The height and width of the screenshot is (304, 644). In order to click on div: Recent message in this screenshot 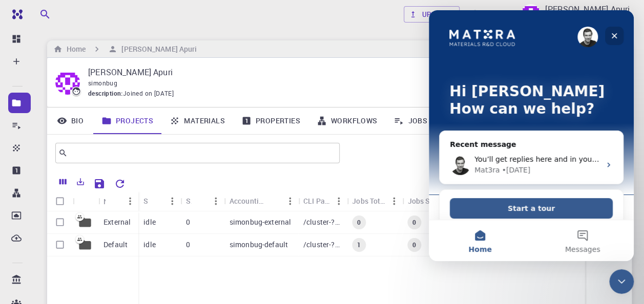, I will do `click(103, 134)`.